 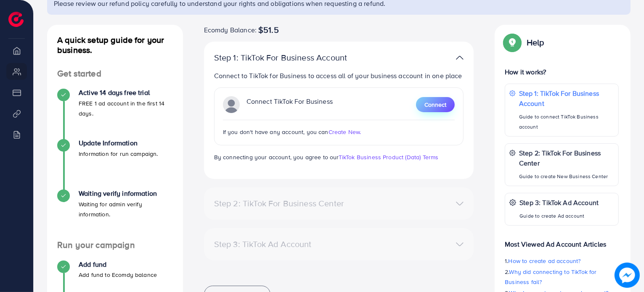 I want to click on img: logo, so click(x=16, y=19).